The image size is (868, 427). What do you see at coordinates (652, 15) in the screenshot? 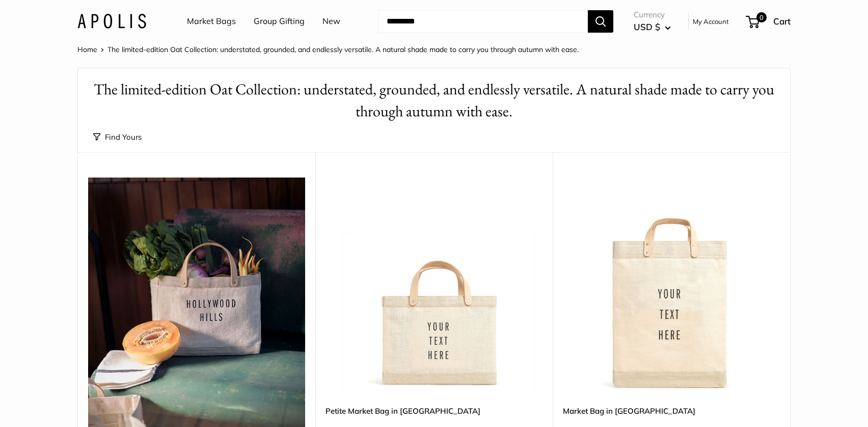
I see `span: Currency` at bounding box center [652, 15].